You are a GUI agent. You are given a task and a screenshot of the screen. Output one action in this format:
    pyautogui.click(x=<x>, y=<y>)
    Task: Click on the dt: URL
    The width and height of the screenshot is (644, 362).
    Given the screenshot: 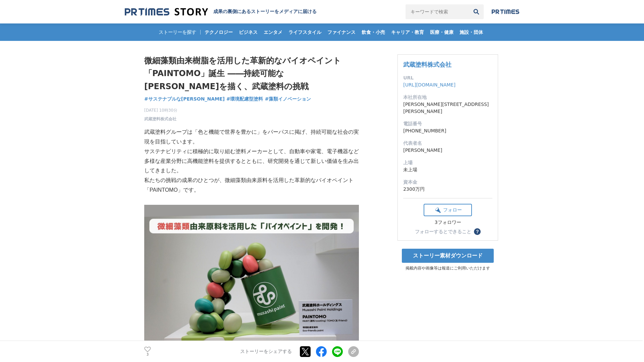 What is the action you would take?
    pyautogui.click(x=448, y=78)
    